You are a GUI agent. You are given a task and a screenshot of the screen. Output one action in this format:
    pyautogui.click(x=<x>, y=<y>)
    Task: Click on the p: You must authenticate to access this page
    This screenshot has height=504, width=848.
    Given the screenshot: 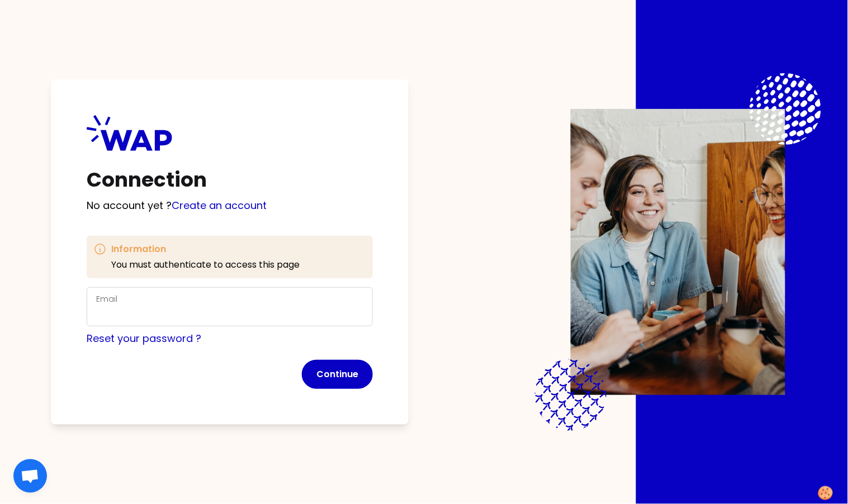 What is the action you would take?
    pyautogui.click(x=205, y=265)
    